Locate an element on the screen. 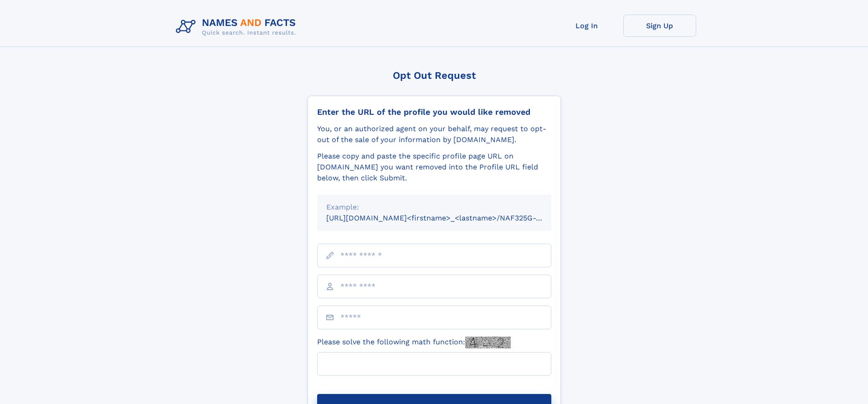 This screenshot has width=868, height=404. div: You, or an authorized agent on your behalf, may request to opt-out of the sale of your informatio... is located at coordinates (434, 134).